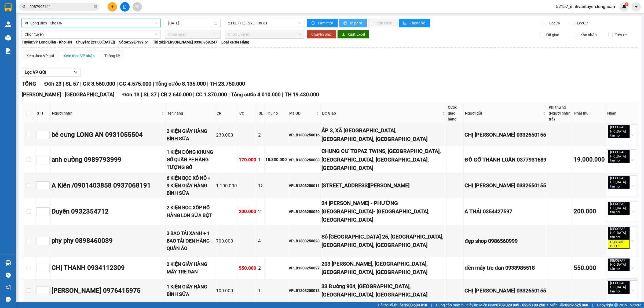 Image resolution: width=644 pixels, height=308 pixels. What do you see at coordinates (190, 34) in the screenshot?
I see `input: Chọn ngày` at bounding box center [190, 34].